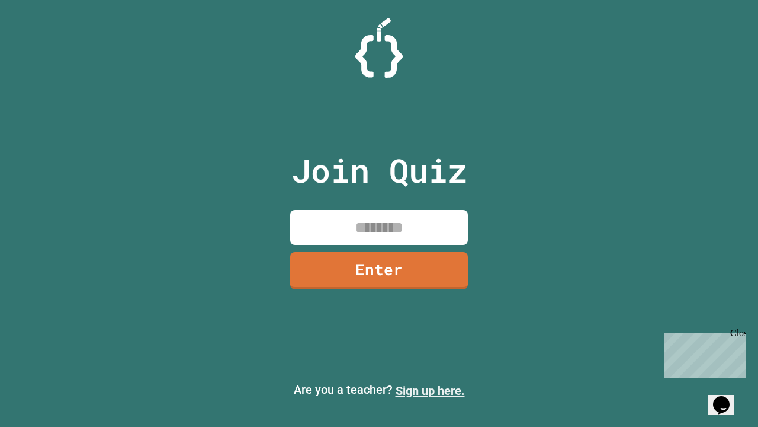  I want to click on p: Join Quiz, so click(379, 170).